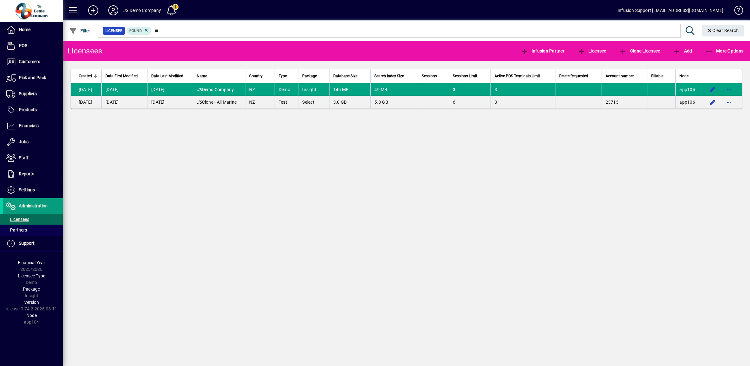  Describe the element at coordinates (256, 76) in the screenshot. I see `span: Country` at that location.